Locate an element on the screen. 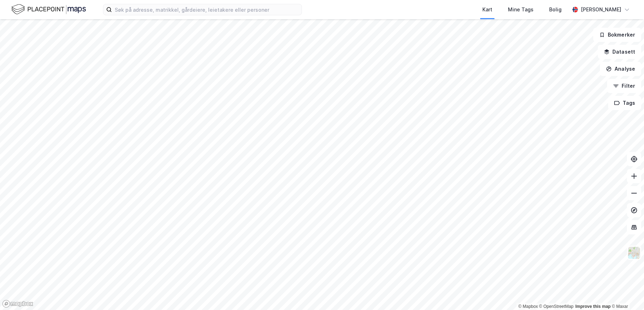  div: Kontrollprogram for chat is located at coordinates (626, 293).